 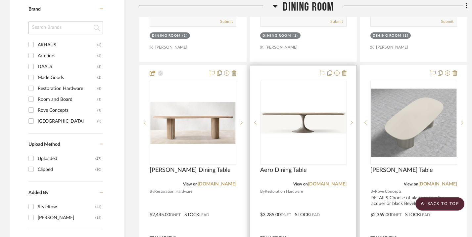 I want to click on div: (15), so click(x=98, y=218).